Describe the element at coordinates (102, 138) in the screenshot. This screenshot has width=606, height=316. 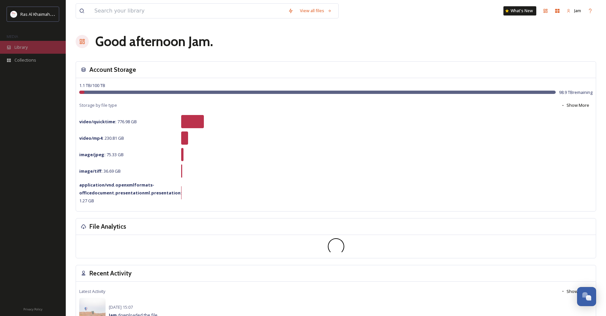
I see `span: 230.81 GB` at that location.